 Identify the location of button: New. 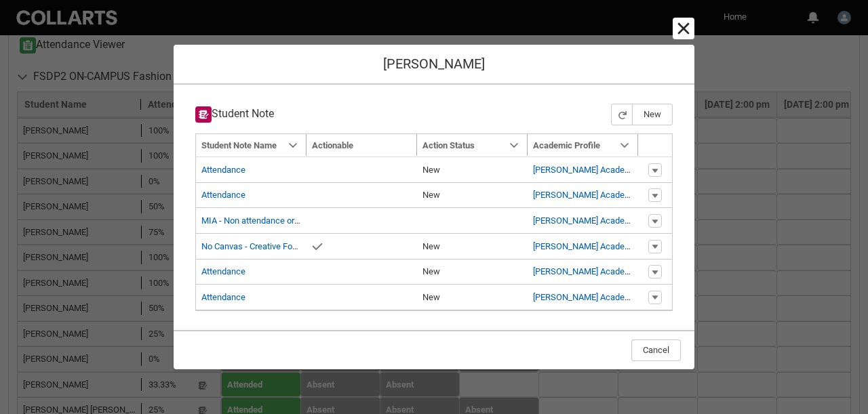
(652, 114).